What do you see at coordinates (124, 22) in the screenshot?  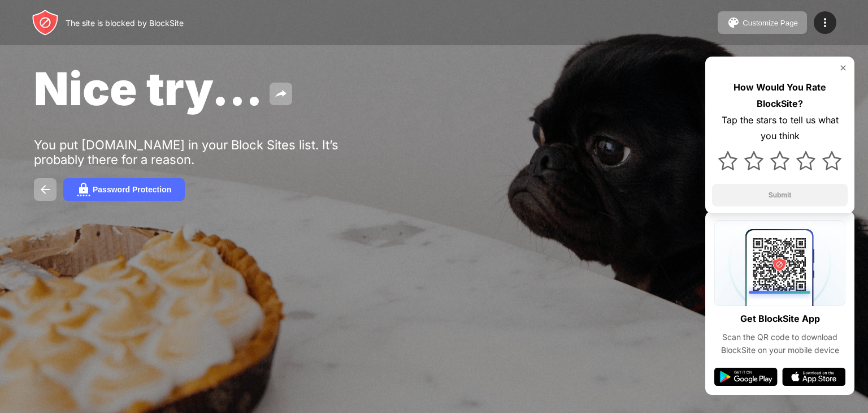 I see `div: The site is blocked by BlockSite` at bounding box center [124, 22].